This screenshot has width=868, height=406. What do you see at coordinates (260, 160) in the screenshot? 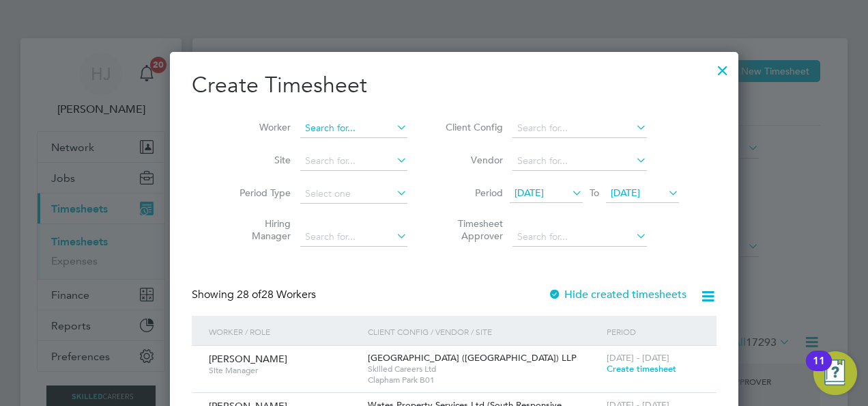
I see `label: Site` at bounding box center [260, 160].